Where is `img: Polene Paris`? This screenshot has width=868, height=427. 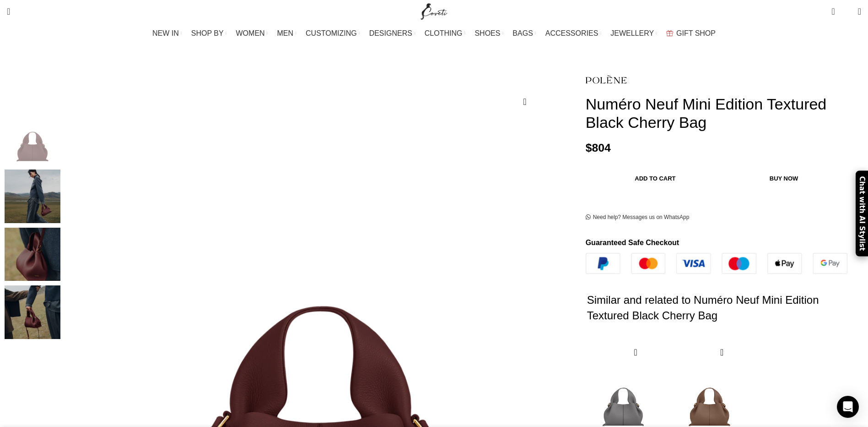
img: Polene Paris is located at coordinates (32, 312).